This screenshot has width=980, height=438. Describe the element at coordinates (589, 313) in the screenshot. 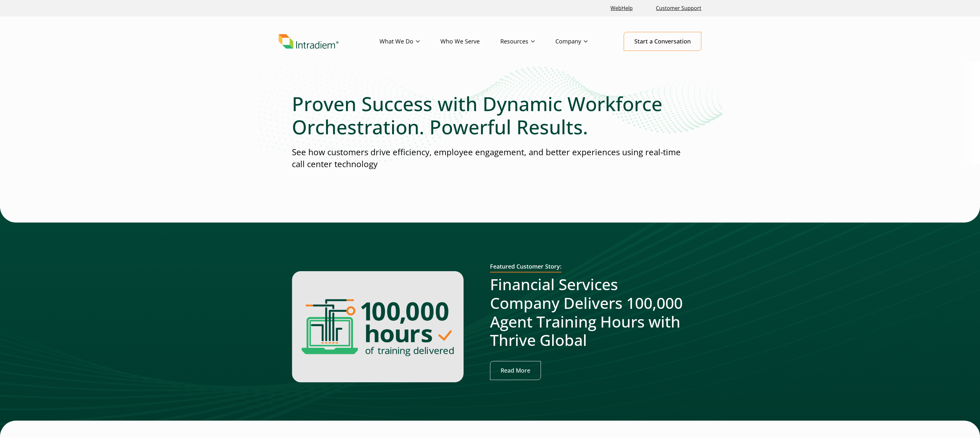

I see `h2: Financial Services Company Delivers 100,000 Agent Training Hours with Thrive Global` at that location.